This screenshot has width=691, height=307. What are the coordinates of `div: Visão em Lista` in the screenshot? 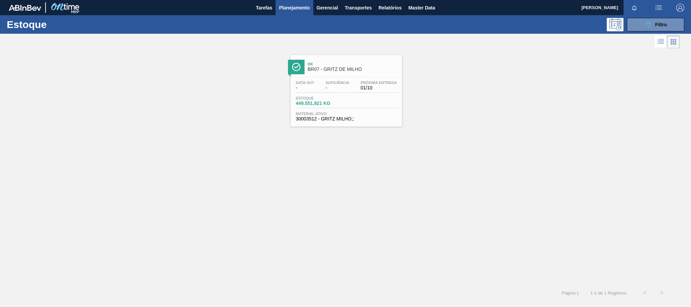 It's located at (661, 42).